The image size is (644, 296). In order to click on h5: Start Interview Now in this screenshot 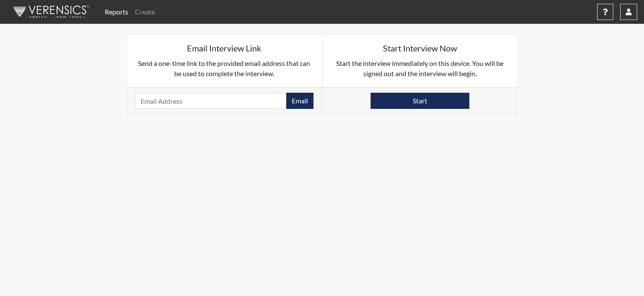, I will do `click(420, 48)`.